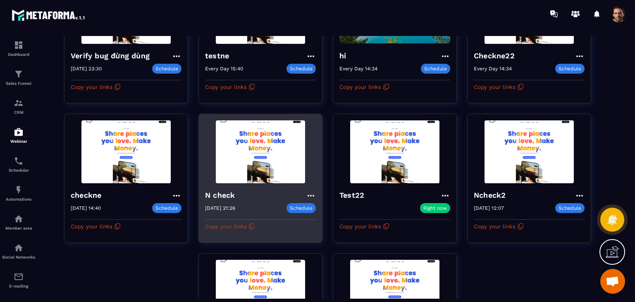 The width and height of the screenshot is (635, 302). What do you see at coordinates (435, 208) in the screenshot?
I see `p: Right now` at bounding box center [435, 208].